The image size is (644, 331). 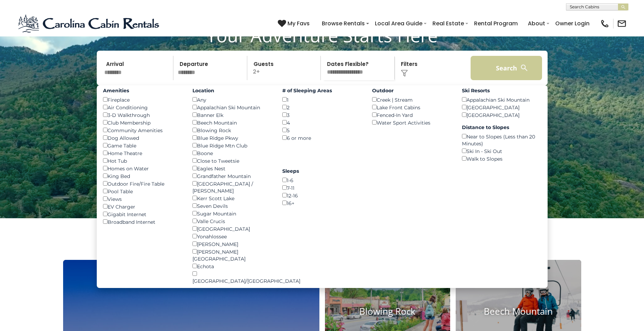 I want to click on div: Banner Elk, so click(x=232, y=115).